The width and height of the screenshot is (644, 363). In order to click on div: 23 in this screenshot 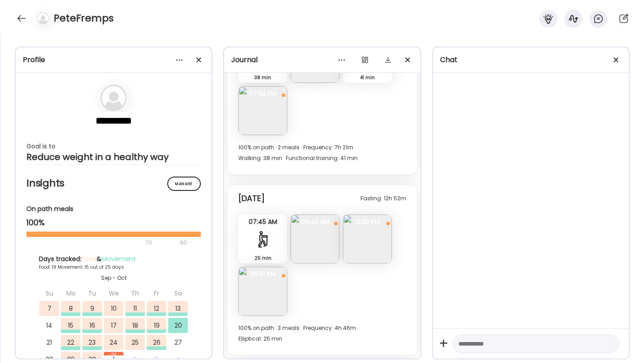, I will do `click(92, 343)`.